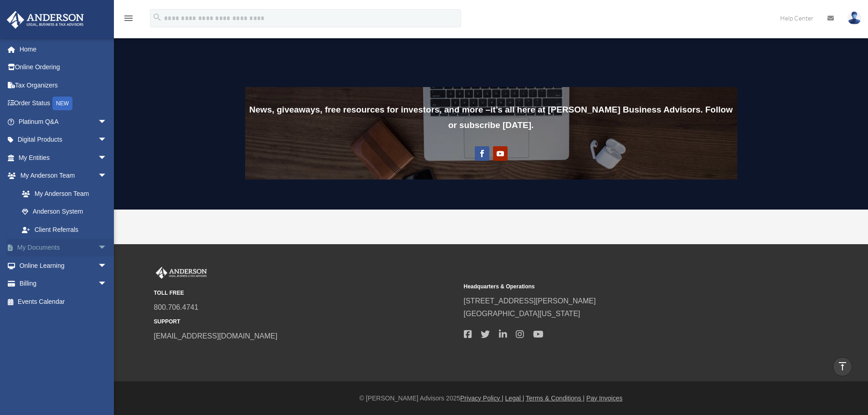 The height and width of the screenshot is (415, 868). I want to click on a: Online Ordering, so click(63, 68).